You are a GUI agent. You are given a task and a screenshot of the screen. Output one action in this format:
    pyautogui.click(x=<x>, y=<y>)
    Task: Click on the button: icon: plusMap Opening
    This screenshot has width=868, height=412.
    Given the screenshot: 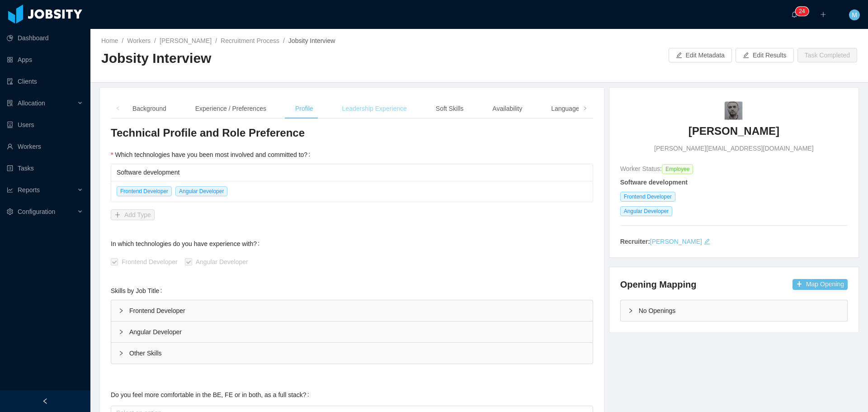 What is the action you would take?
    pyautogui.click(x=820, y=284)
    